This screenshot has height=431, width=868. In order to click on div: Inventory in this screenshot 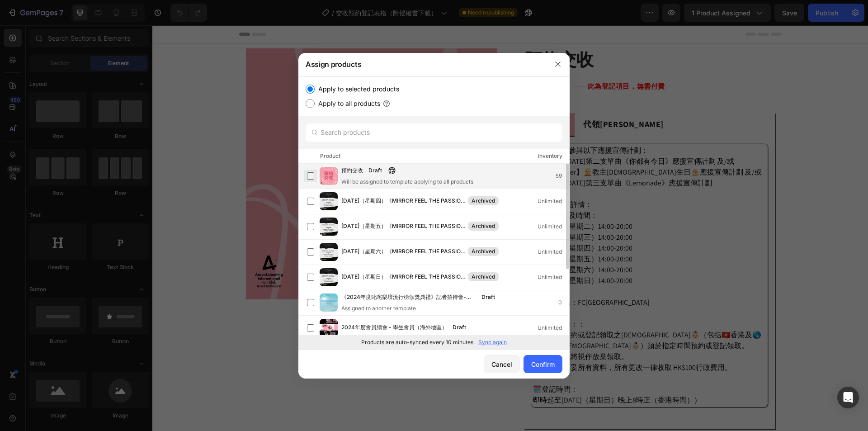, I will do `click(550, 156)`.